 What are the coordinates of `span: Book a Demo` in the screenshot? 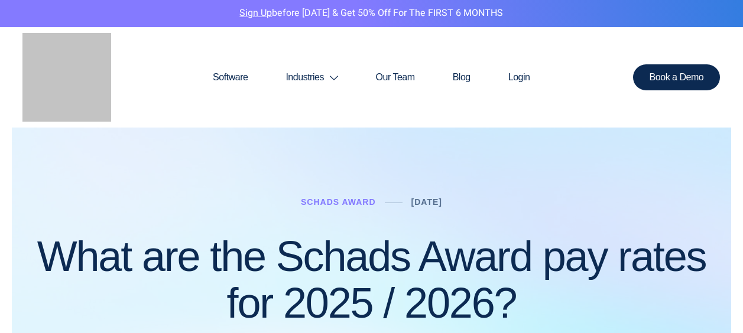 It's located at (676, 77).